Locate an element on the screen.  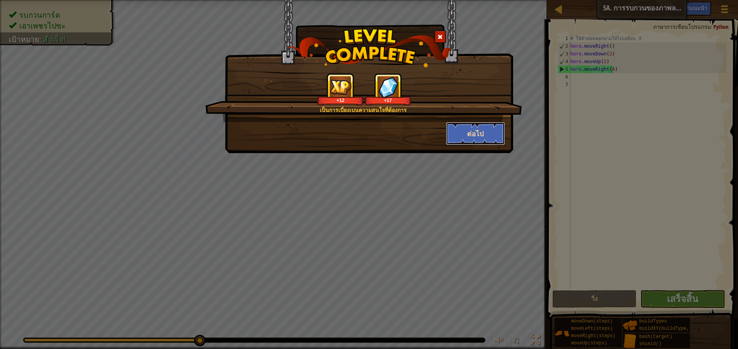
div: +12 is located at coordinates (340, 100).